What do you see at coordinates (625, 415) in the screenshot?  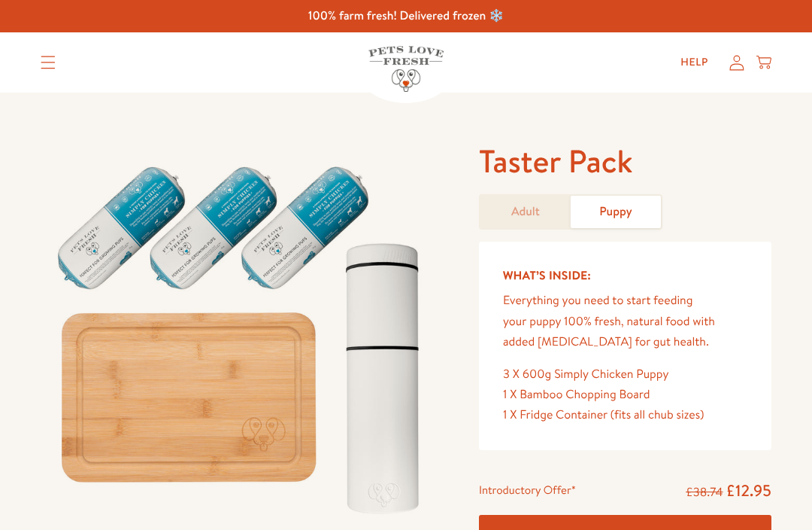 I see `div: 1 X Fridge Container (fits all chub sizes)` at bounding box center [625, 415].